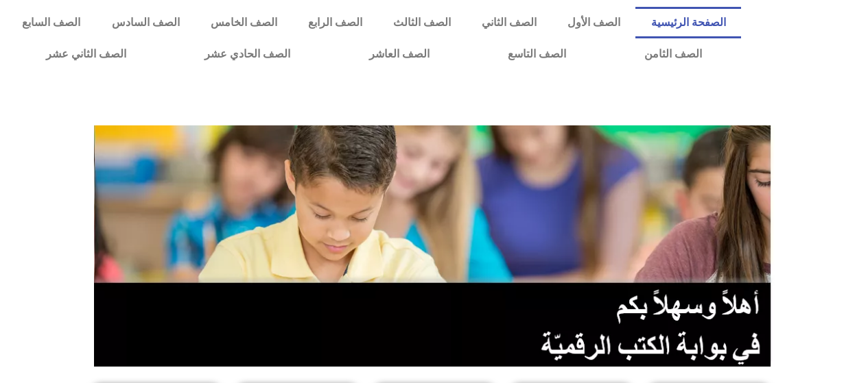 The image size is (868, 383). What do you see at coordinates (689, 23) in the screenshot?
I see `a: الصفحة الرئيسية` at bounding box center [689, 23].